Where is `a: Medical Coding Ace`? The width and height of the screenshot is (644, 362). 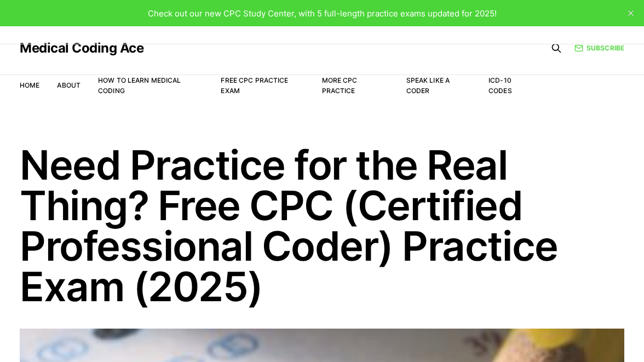 a: Medical Coding Ace is located at coordinates (81, 48).